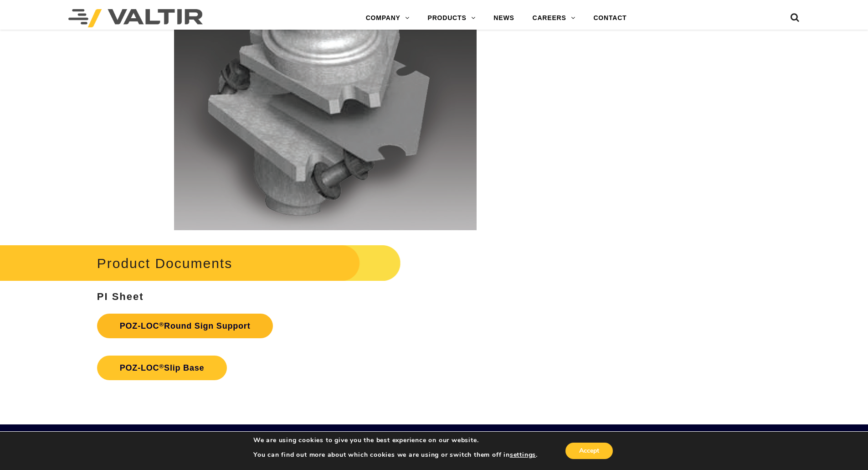  Describe the element at coordinates (589, 451) in the screenshot. I see `button: Accept` at that location.